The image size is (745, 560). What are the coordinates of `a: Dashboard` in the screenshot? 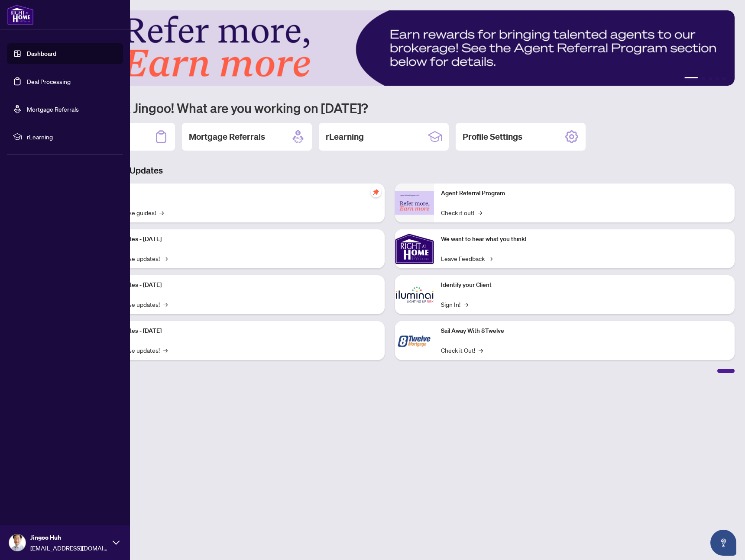 It's located at (41, 54).